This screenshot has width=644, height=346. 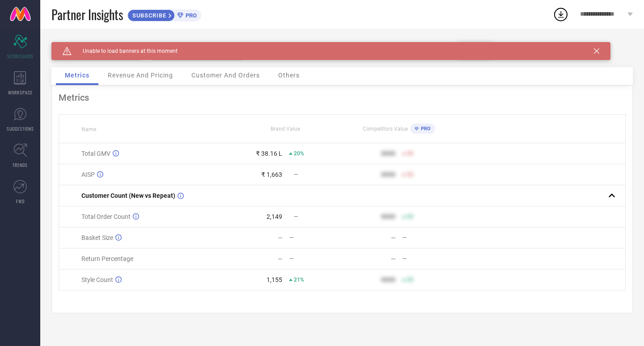 I want to click on span: SUGGESTIONS, so click(x=20, y=129).